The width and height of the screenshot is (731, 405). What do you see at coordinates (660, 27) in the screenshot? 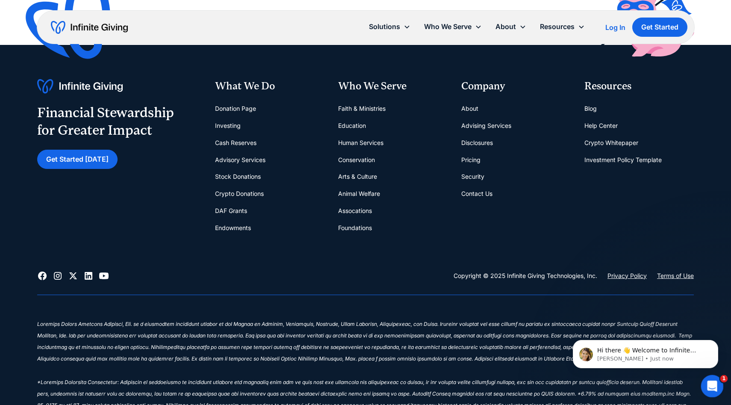
I see `a: Get Started` at bounding box center [660, 27].